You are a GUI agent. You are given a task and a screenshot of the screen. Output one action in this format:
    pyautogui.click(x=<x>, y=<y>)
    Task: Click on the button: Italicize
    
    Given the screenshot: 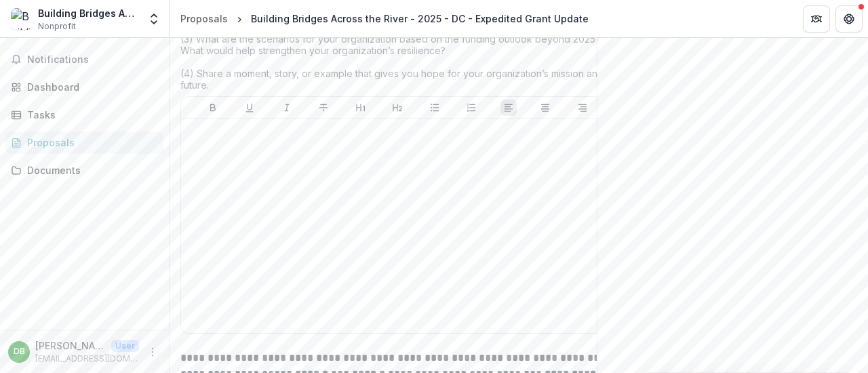 What is the action you would take?
    pyautogui.click(x=287, y=108)
    